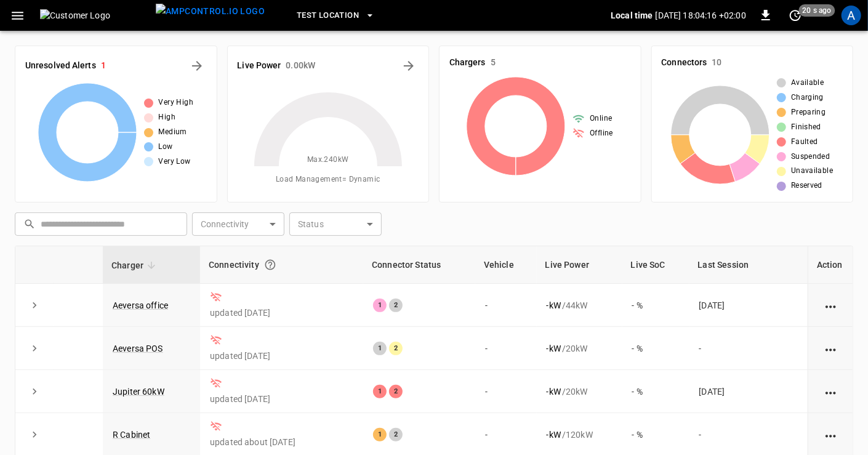  I want to click on h6: 5, so click(492, 63).